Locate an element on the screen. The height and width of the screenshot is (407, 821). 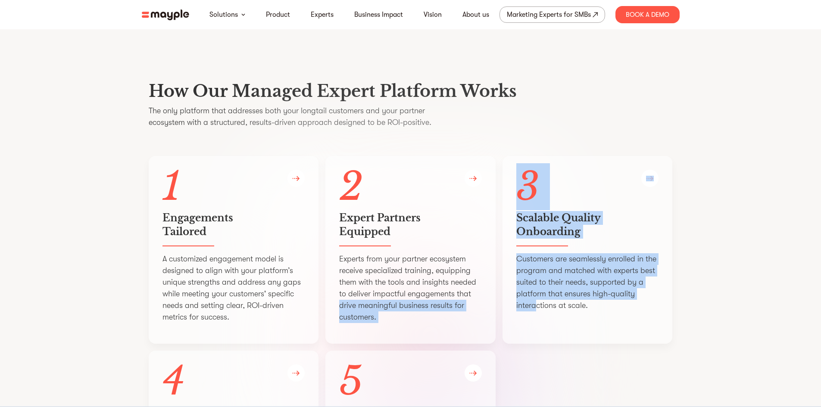
p: 1 is located at coordinates (234, 187).